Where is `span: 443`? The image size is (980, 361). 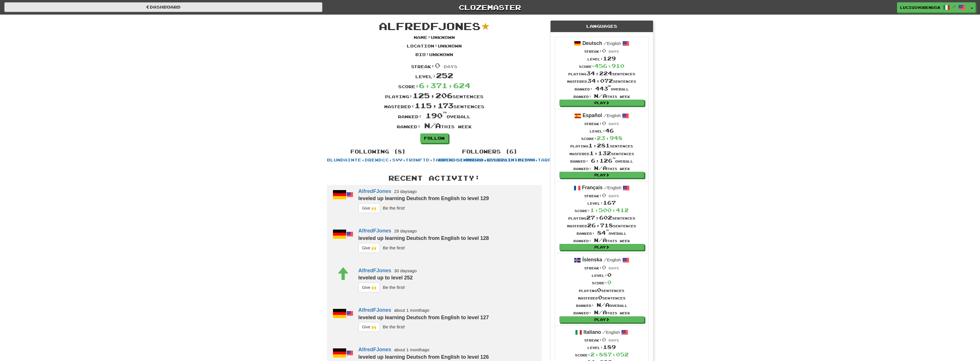 span: 443 is located at coordinates (603, 88).